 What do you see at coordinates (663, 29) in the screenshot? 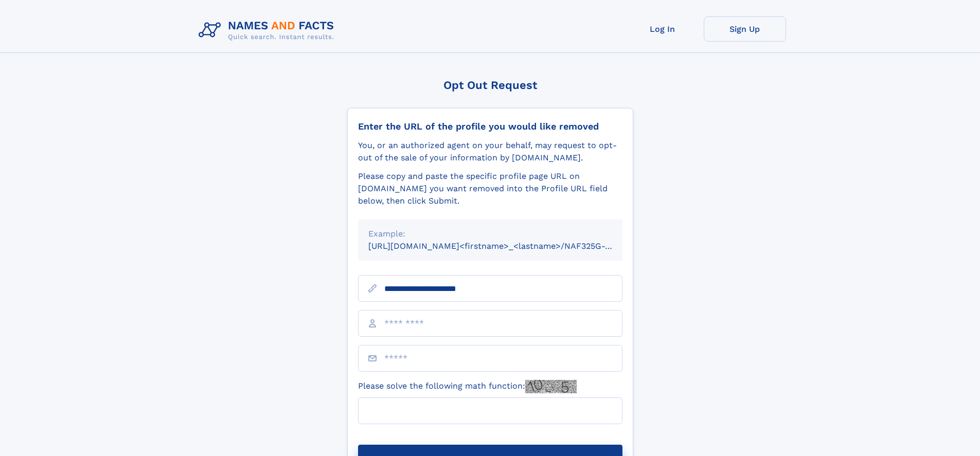
I see `a: Log In` at bounding box center [663, 29].